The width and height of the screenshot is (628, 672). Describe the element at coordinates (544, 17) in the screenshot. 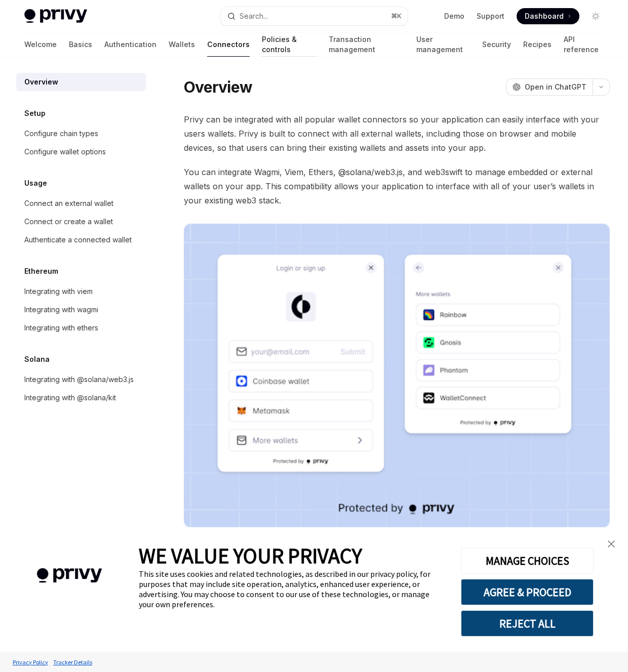

I see `span: Dashboard` at that location.